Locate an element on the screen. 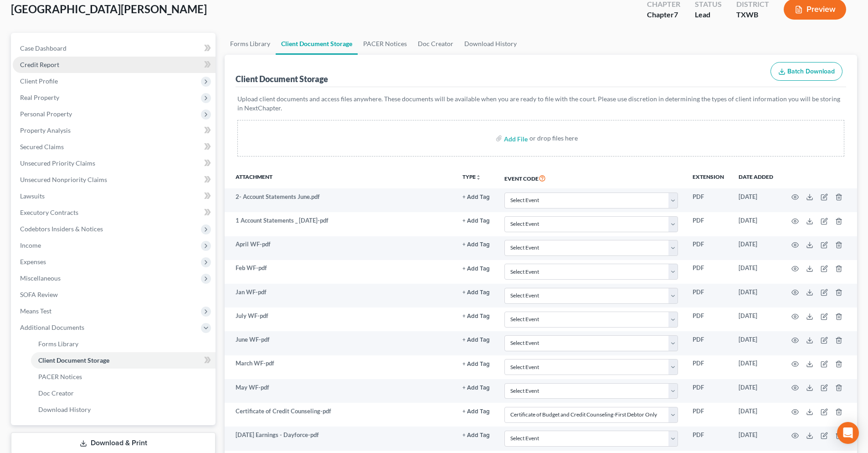  td: 2- Account Statements June.pdf is located at coordinates (340, 200).